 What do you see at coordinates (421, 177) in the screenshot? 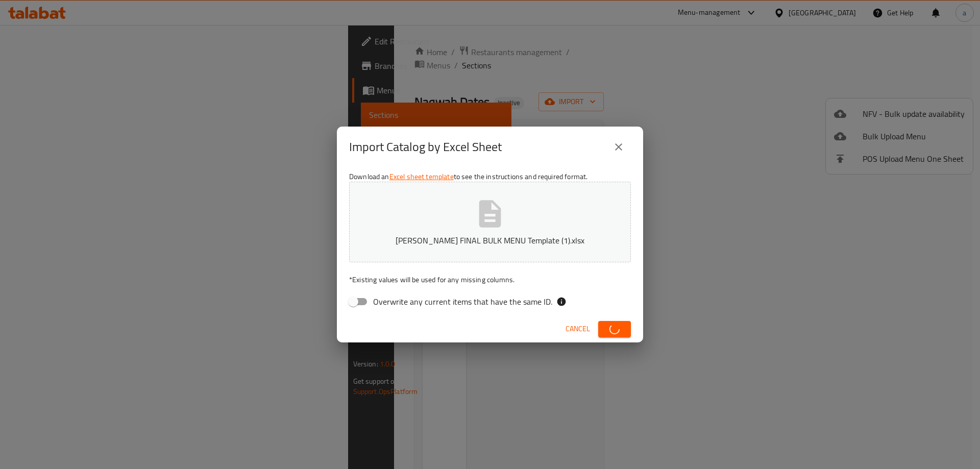
I see `a: Excel sheet template` at bounding box center [421, 177].